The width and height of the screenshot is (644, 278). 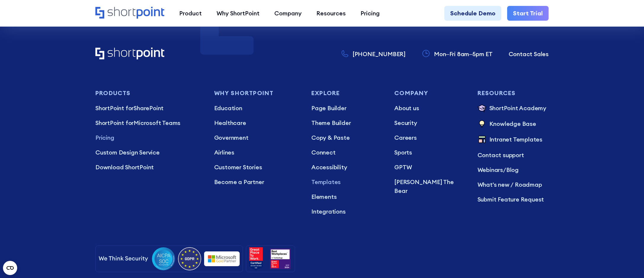 What do you see at coordinates (430, 109) in the screenshot?
I see `p: About us` at bounding box center [430, 109].